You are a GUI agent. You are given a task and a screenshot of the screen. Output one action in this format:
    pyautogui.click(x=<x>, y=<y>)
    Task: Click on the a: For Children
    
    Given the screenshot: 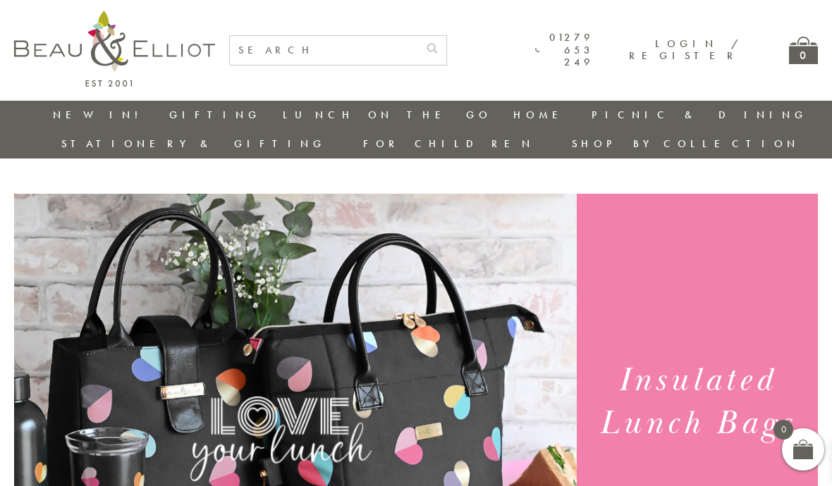 What is the action you would take?
    pyautogui.click(x=448, y=144)
    